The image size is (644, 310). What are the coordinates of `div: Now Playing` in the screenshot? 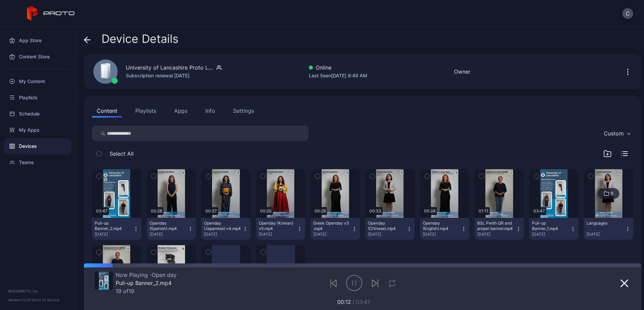 It's located at (146, 275).